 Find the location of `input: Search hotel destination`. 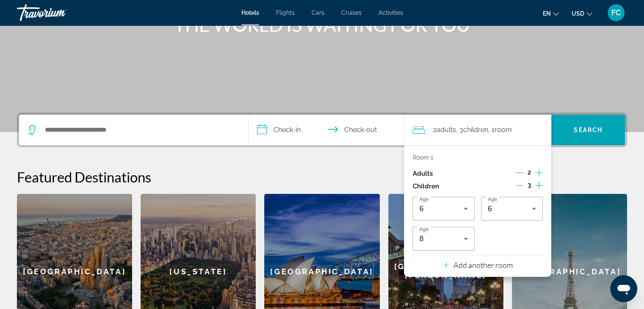

input: Search hotel destination is located at coordinates (140, 130).